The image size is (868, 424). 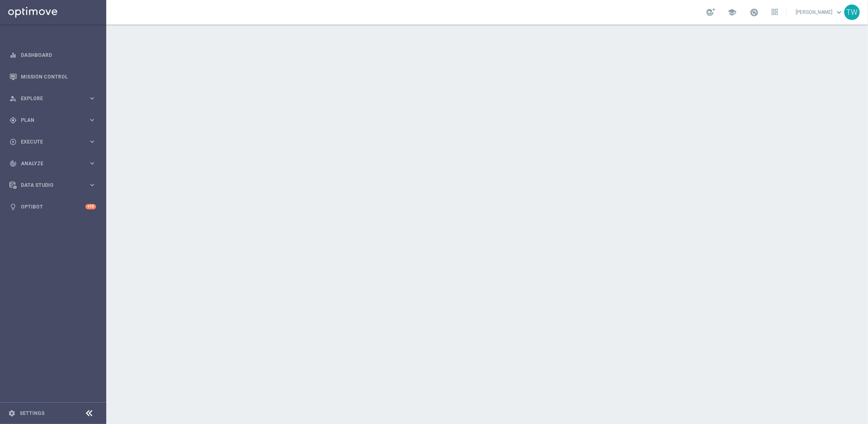 I want to click on button: person_search Explore keyboard_arrow_right, so click(x=53, y=98).